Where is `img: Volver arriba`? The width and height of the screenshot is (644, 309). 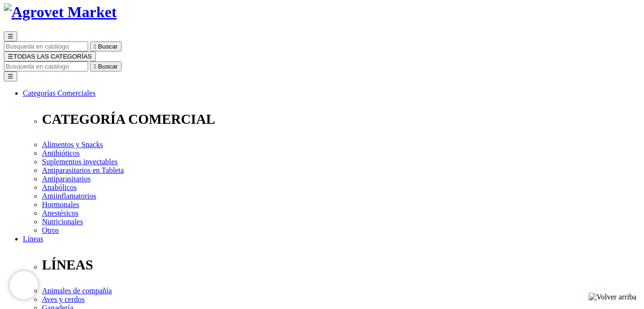
img: Volver arriba is located at coordinates (612, 297).